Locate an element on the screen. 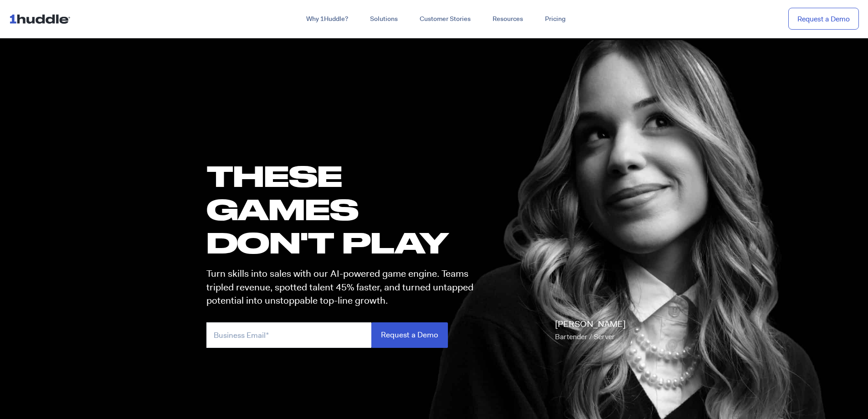  a: Solutions is located at coordinates (383, 19).